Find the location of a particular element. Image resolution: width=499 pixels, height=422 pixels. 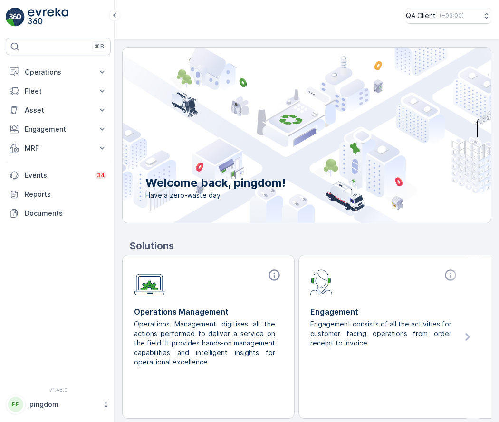

img: city illustration is located at coordinates (285, 135).